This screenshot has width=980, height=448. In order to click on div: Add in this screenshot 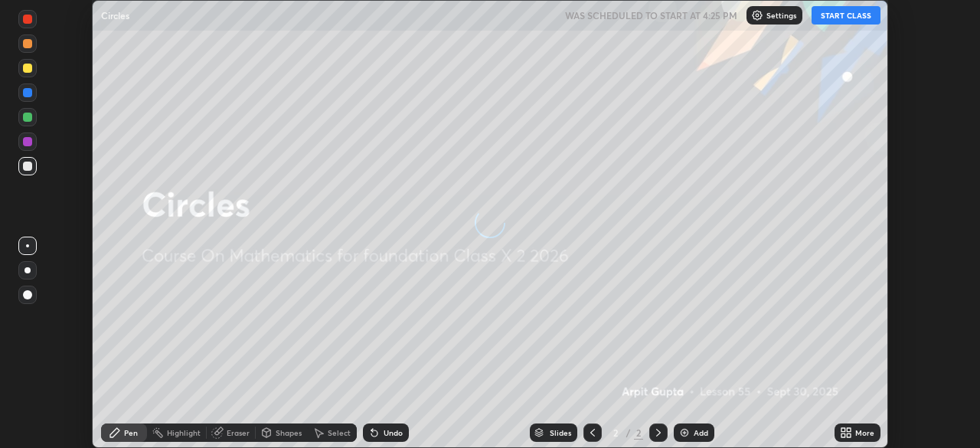, I will do `click(701, 433)`.